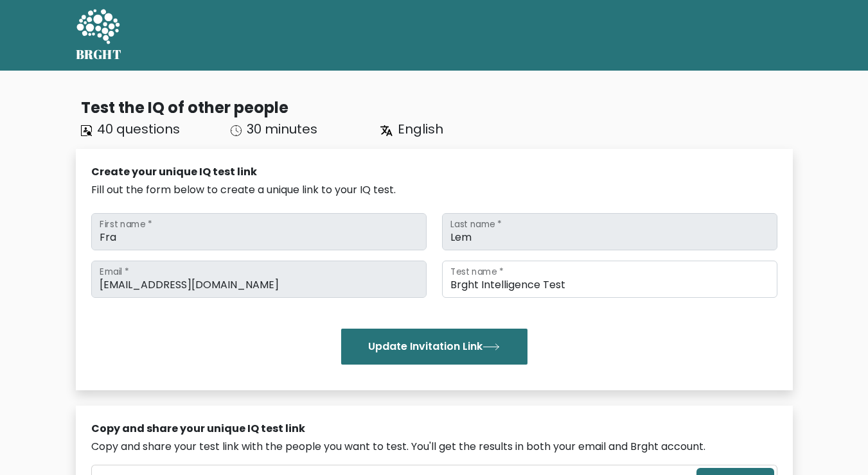 The height and width of the screenshot is (475, 868). I want to click on div: Copy and share your unique IQ test link, so click(434, 429).